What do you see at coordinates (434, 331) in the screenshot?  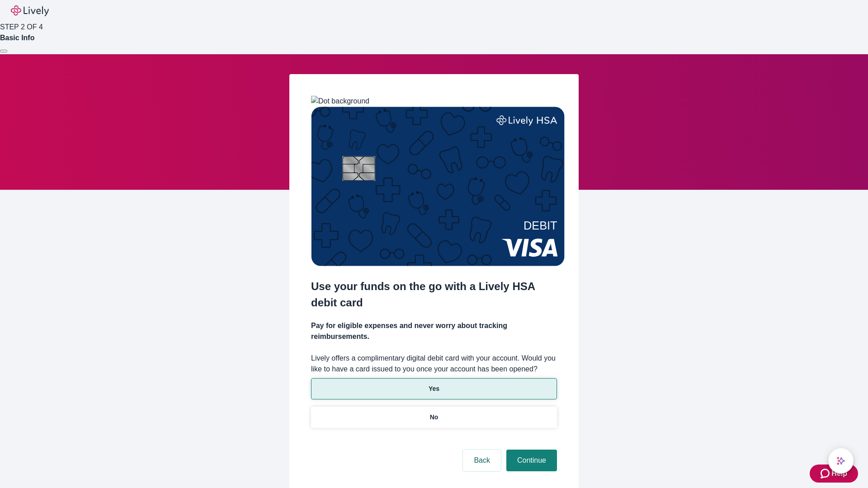 I see `h4: Pay for eligible expenses and never worry about tracking reimbursements.` at bounding box center [434, 331].